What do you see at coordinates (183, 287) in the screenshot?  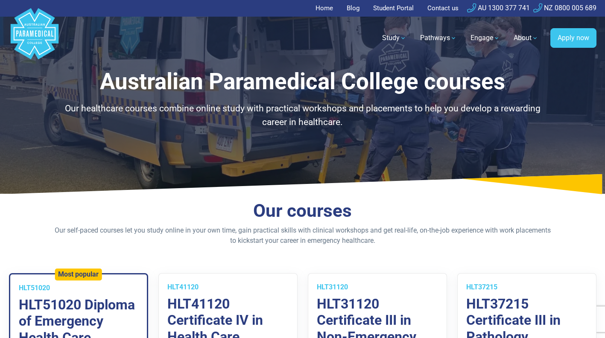 I see `span: HLT41120` at bounding box center [183, 287].